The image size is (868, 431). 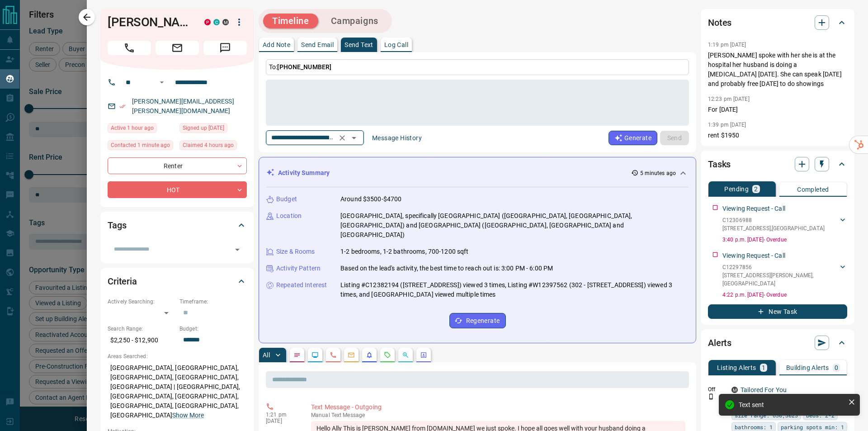 I want to click on div: Notes, so click(x=778, y=22).